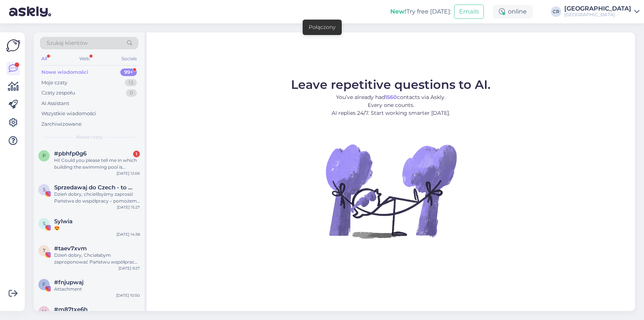  Describe the element at coordinates (65, 72) in the screenshot. I see `div: Nowe wiadomości` at that location.